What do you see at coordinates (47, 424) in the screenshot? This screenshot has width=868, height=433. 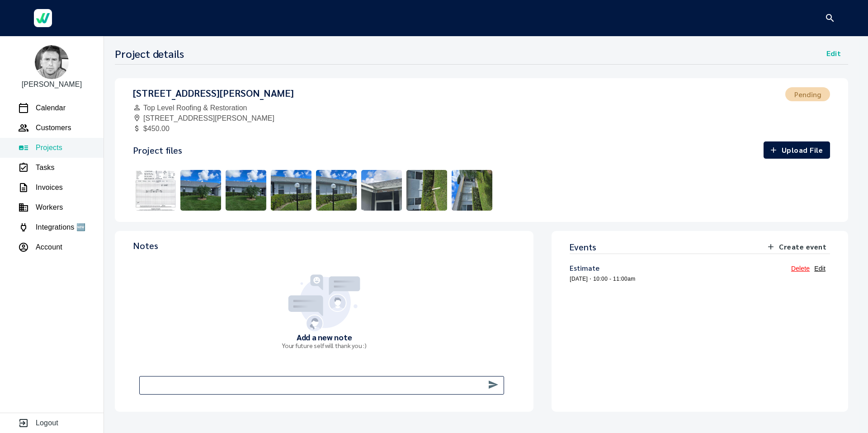 I see `p: Logout` at bounding box center [47, 424].